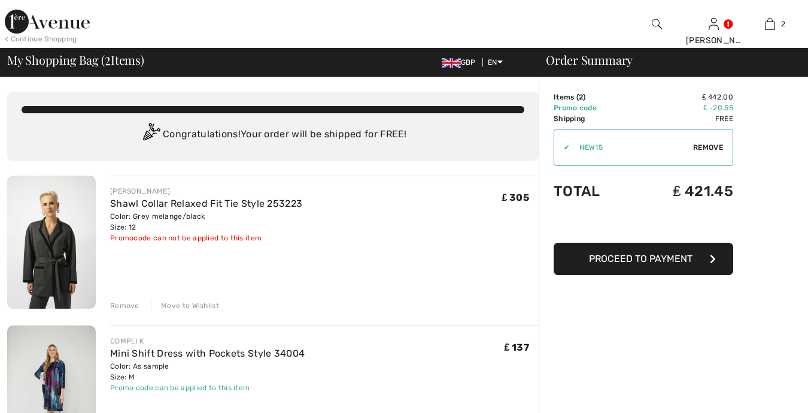  I want to click on td: ₤ 442.00, so click(683, 97).